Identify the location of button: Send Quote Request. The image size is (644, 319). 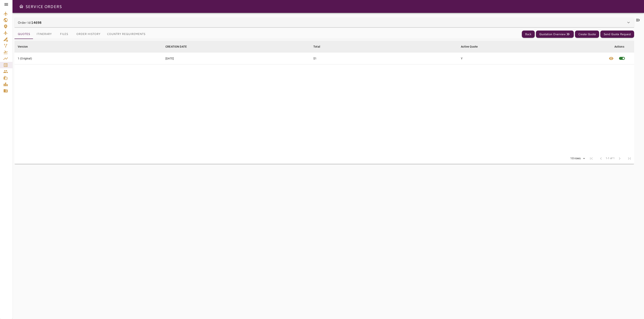
(617, 34).